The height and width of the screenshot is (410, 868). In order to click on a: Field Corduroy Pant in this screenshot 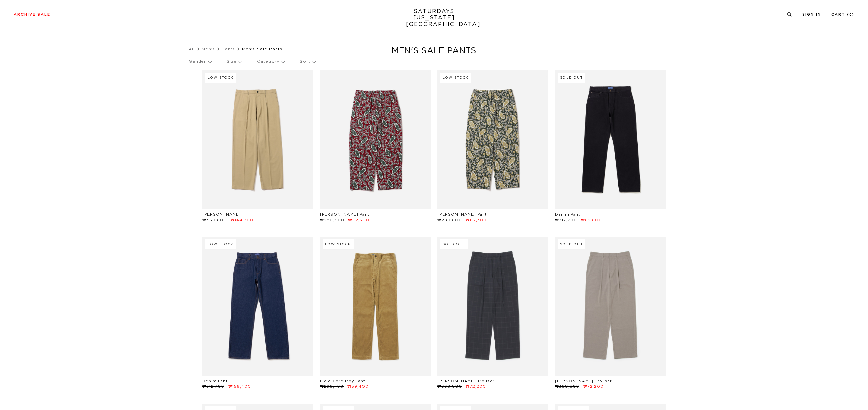, I will do `click(342, 381)`.